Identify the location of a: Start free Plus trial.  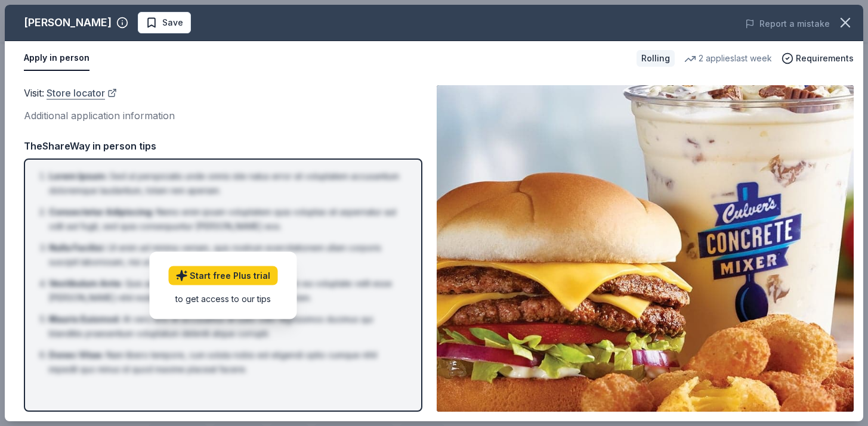
(222, 275).